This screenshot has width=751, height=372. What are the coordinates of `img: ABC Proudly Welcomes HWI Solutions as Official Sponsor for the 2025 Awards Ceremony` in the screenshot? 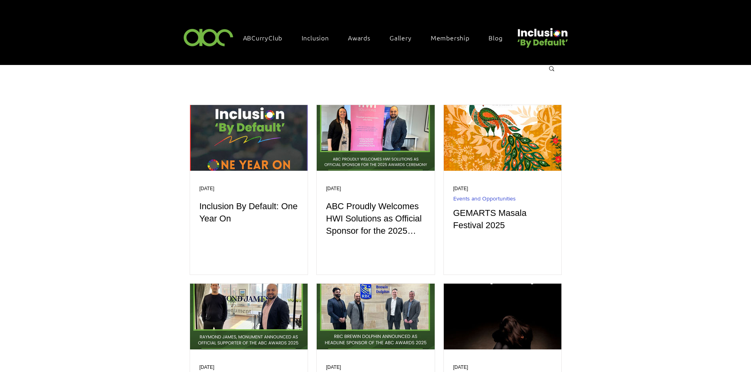 It's located at (376, 138).